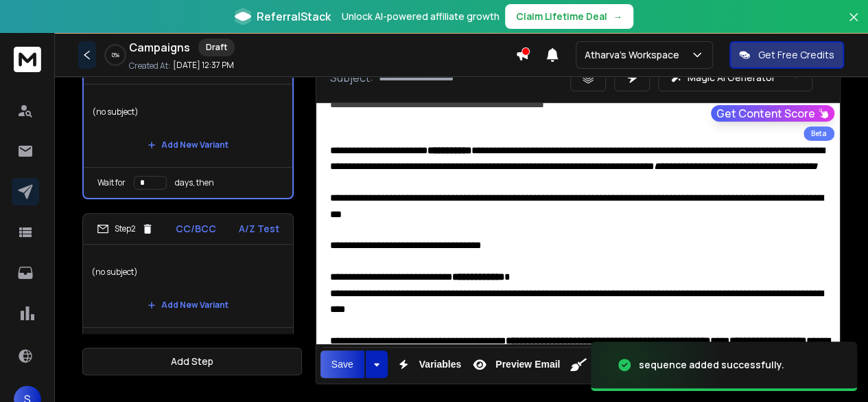  Describe the element at coordinates (786, 55) in the screenshot. I see `button: Get Free Credits` at that location.